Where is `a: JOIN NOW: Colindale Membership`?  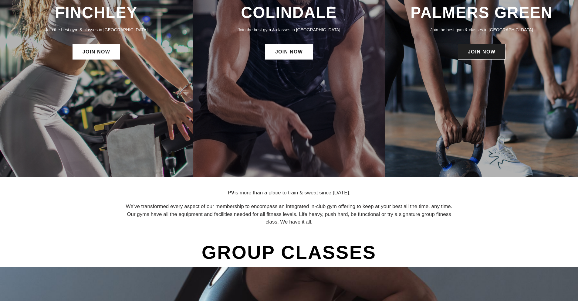
a: JOIN NOW: Colindale Membership is located at coordinates (289, 52).